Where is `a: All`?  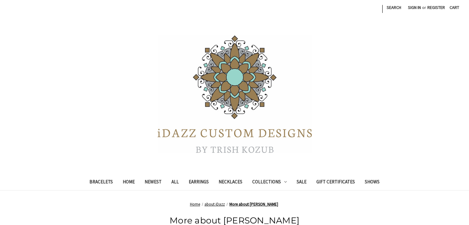
a: All is located at coordinates (175, 182).